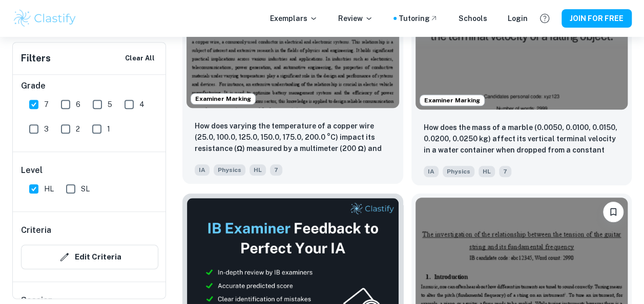 This screenshot has height=304, width=644. Describe the element at coordinates (418, 18) in the screenshot. I see `div: Tutoring` at that location.